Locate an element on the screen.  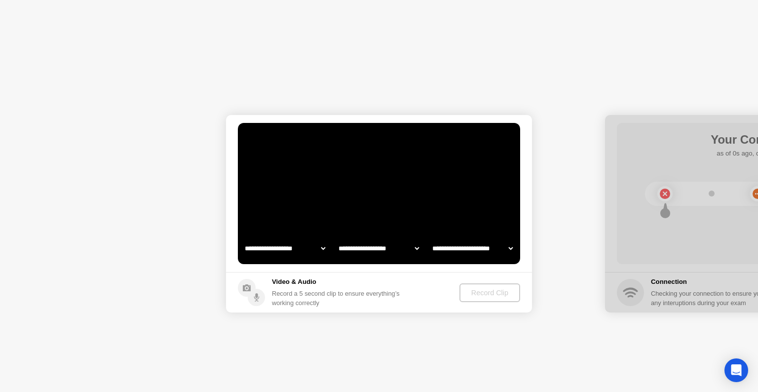
div: Record Clip is located at coordinates (489, 293).